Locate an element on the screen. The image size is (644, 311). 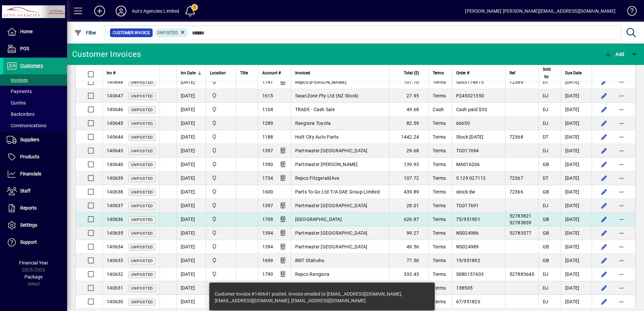
span: POS is located at coordinates (24, 49).